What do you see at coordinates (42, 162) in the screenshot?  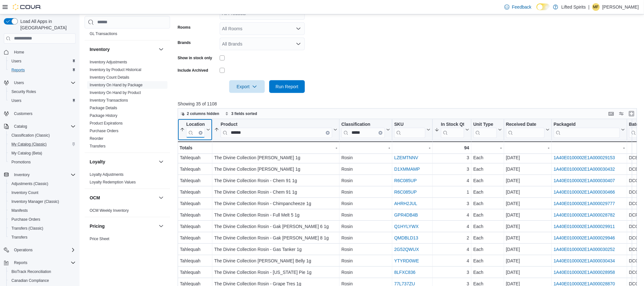 I see `button: Promotions` at bounding box center [42, 162].